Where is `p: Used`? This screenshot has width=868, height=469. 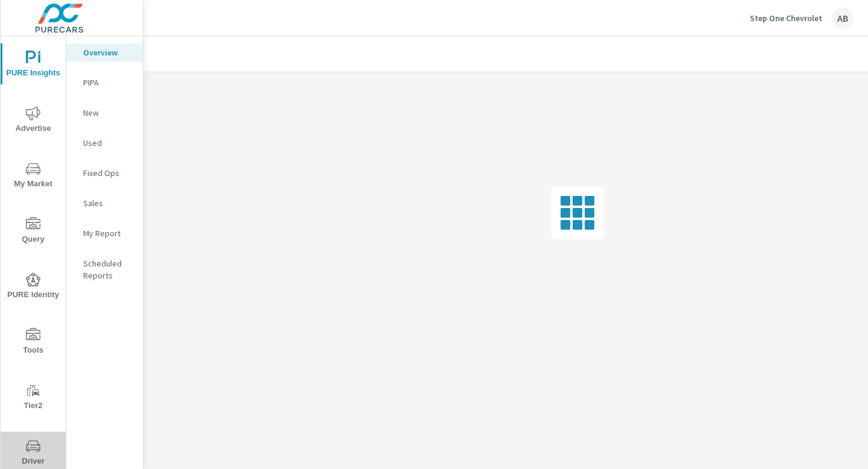 p: Used is located at coordinates (108, 143).